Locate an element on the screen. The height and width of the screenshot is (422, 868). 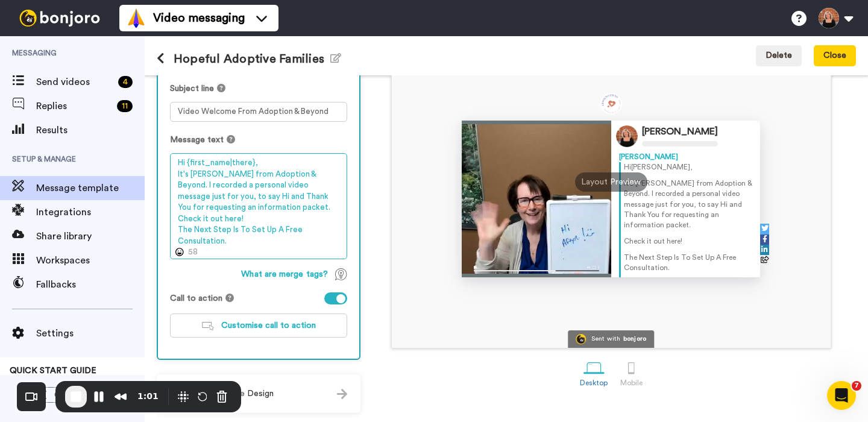
span: Video messaging is located at coordinates (199, 18).